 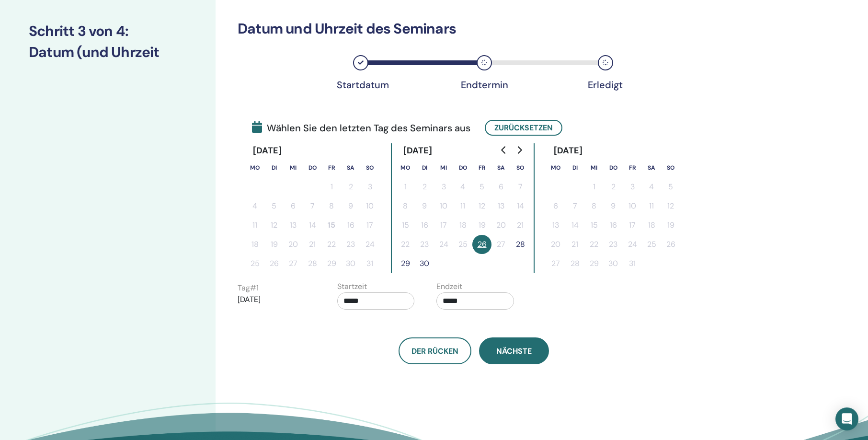 I want to click on h3: Schritt 3 von 4 :, so click(x=108, y=31).